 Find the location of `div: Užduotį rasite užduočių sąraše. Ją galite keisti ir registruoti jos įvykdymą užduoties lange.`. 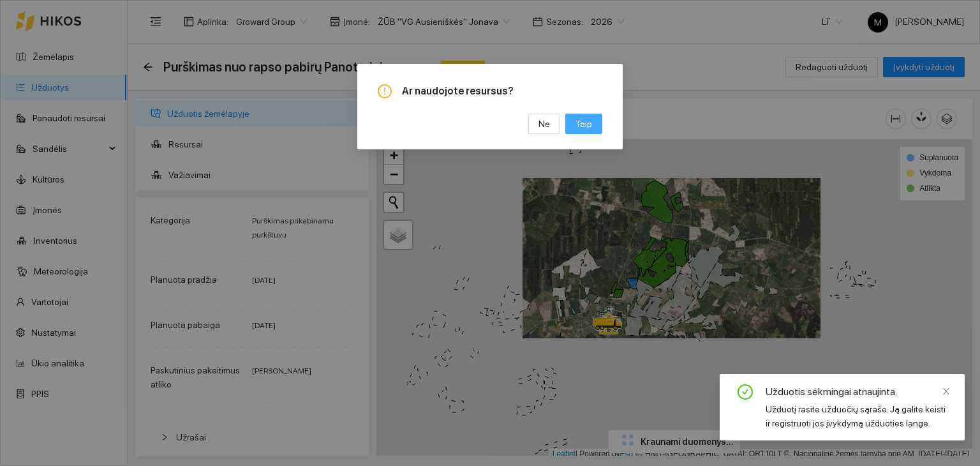

div: Užduotį rasite užduočių sąraše. Ją galite keisti ir registruoti jos įvykdymą užduoties lange. is located at coordinates (858, 416).